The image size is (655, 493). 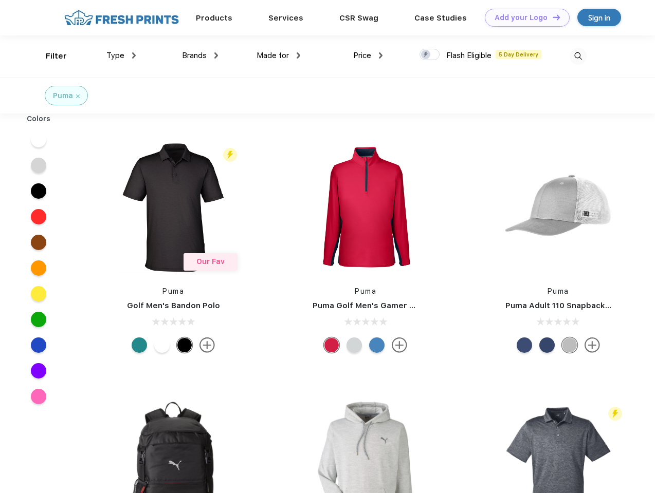 What do you see at coordinates (547, 345) in the screenshot?
I see `div: Peacoat with Qut Shd` at bounding box center [547, 345].